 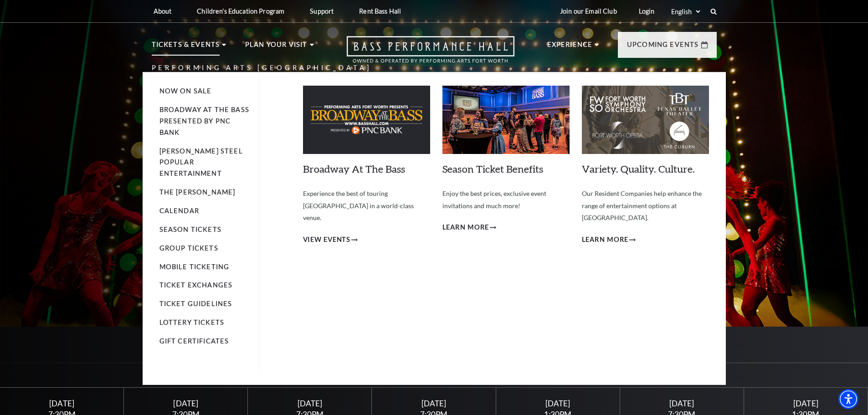 What do you see at coordinates (849, 399) in the screenshot?
I see `div: Accessibility Menu` at bounding box center [849, 399].